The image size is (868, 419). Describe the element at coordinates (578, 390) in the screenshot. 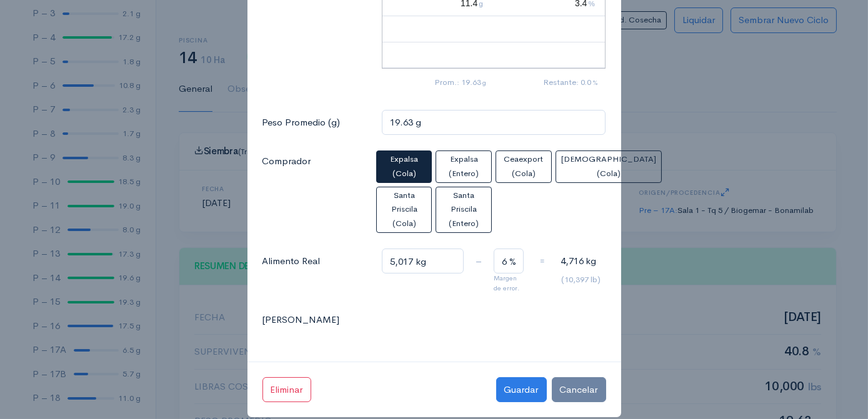

I see `button: Cancelar` at that location.